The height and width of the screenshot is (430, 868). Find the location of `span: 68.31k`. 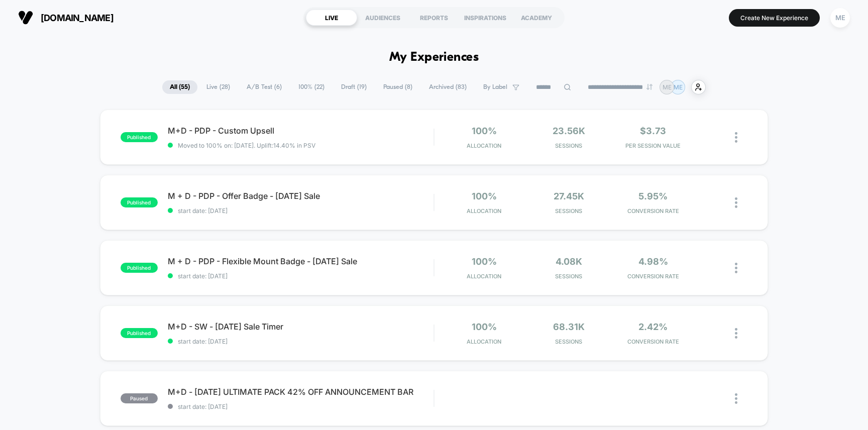

span: 68.31k is located at coordinates (568, 327).